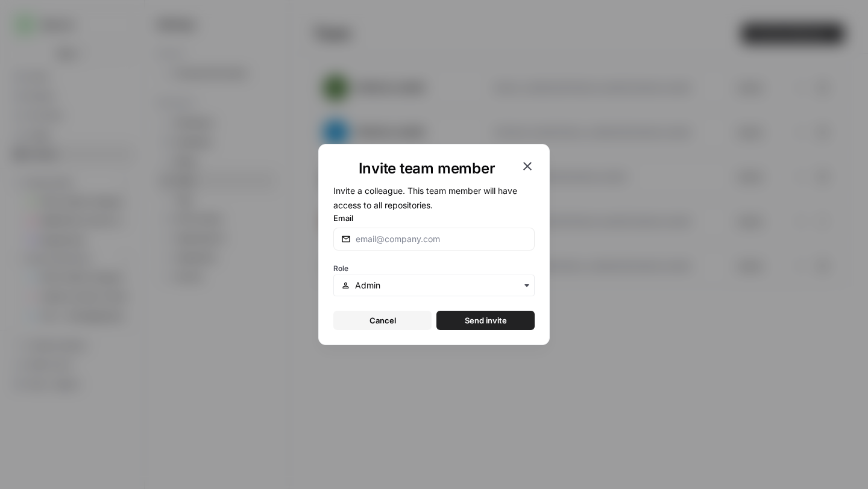 This screenshot has height=489, width=868. What do you see at coordinates (486, 320) in the screenshot?
I see `span: Send invite` at bounding box center [486, 320].